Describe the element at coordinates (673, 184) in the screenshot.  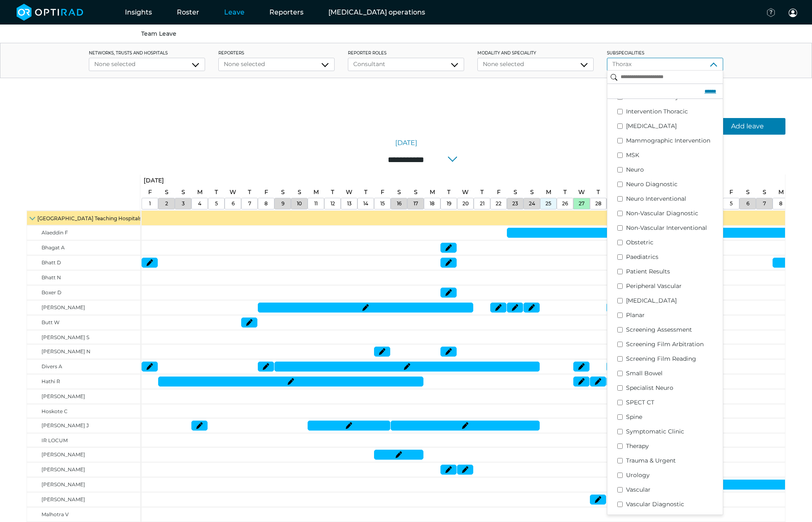
I see `label: Neuro Diagnostic` at that location.